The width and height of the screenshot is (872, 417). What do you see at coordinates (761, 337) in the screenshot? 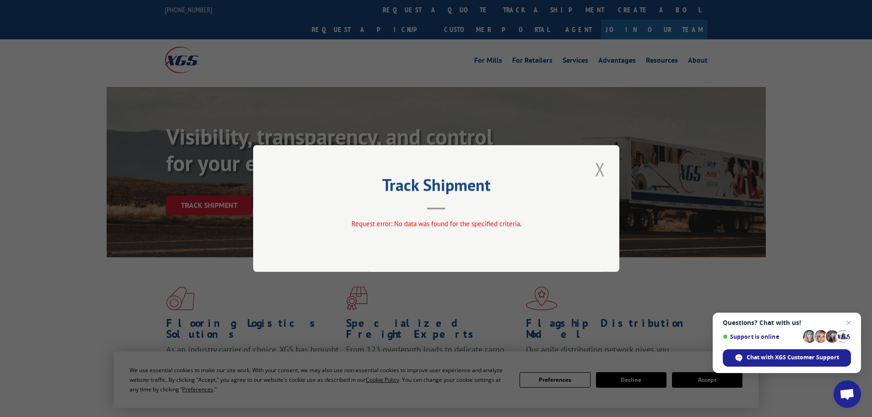
I see `span: Support is online` at bounding box center [761, 337].